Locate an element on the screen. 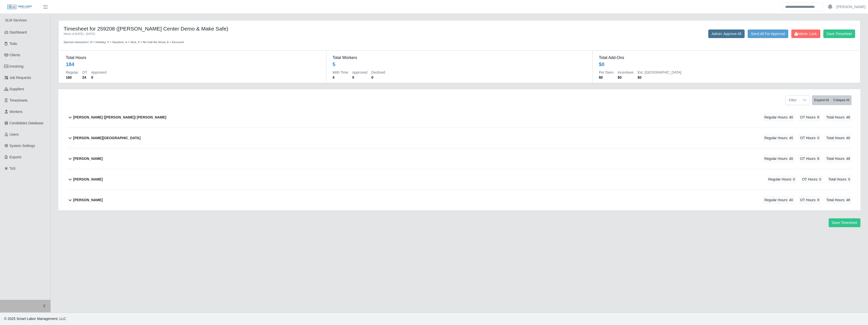 The width and height of the screenshot is (868, 325). dt: Total Add-Ons is located at coordinates (725, 58).